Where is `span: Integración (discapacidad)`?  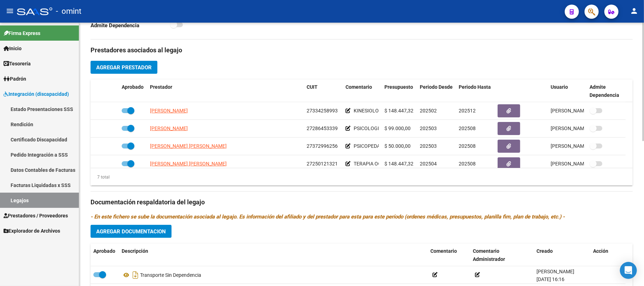
span: Integración (discapacidad) is located at coordinates (36, 94).